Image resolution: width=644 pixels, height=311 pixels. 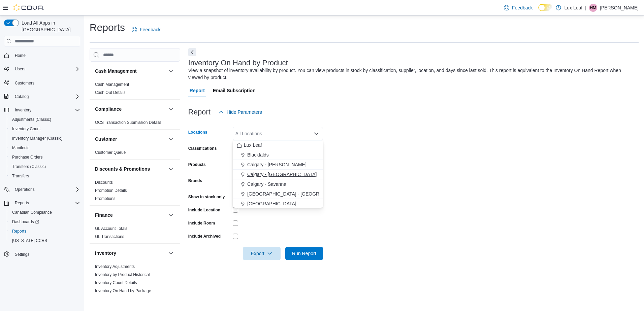 What do you see at coordinates (111, 229) in the screenshot?
I see `a: GL Account Totals` at bounding box center [111, 229].